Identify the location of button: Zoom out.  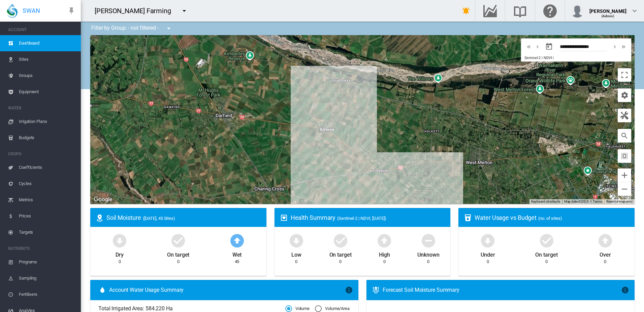
(625, 189).